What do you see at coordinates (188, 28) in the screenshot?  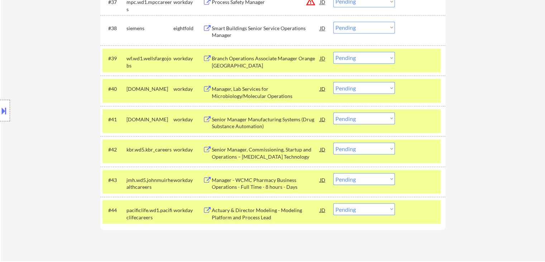 I see `div: eightfold` at bounding box center [188, 28].